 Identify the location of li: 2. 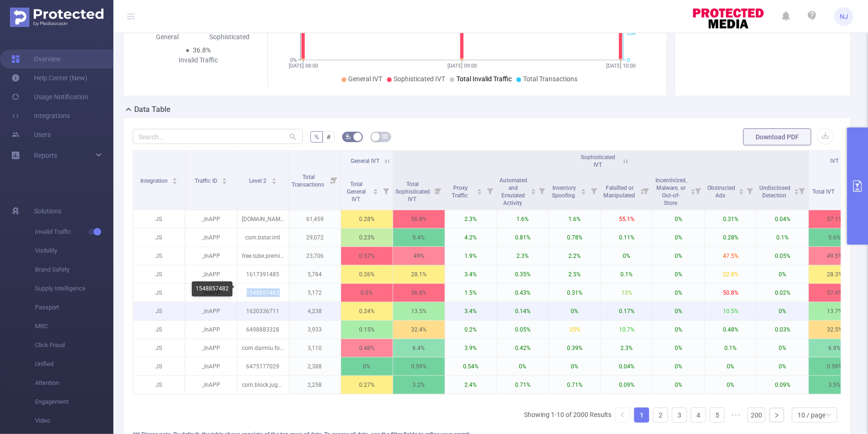
(660, 415).